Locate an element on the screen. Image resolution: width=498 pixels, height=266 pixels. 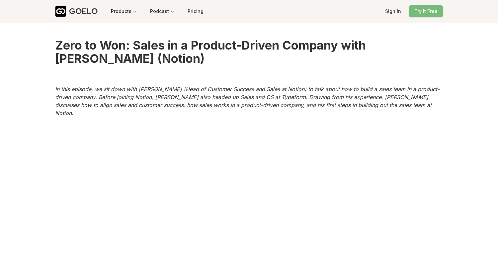
a: GOELO is located at coordinates (79, 11).